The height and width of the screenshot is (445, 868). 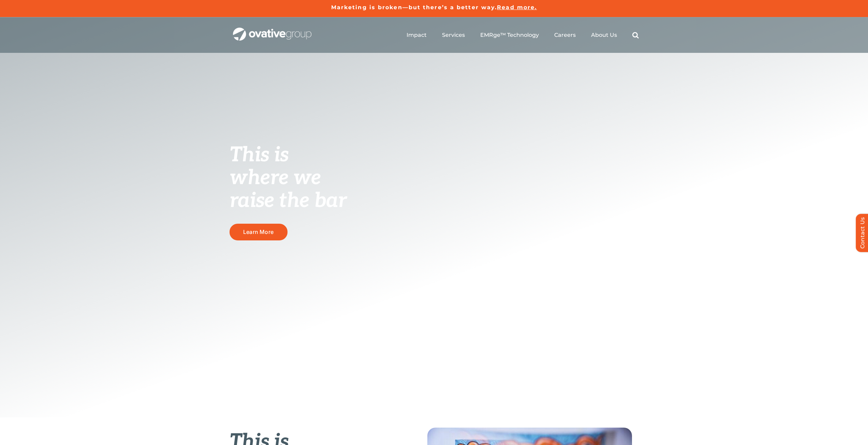 I want to click on a: Marketing is broken—but there’s a better way., so click(x=414, y=7).